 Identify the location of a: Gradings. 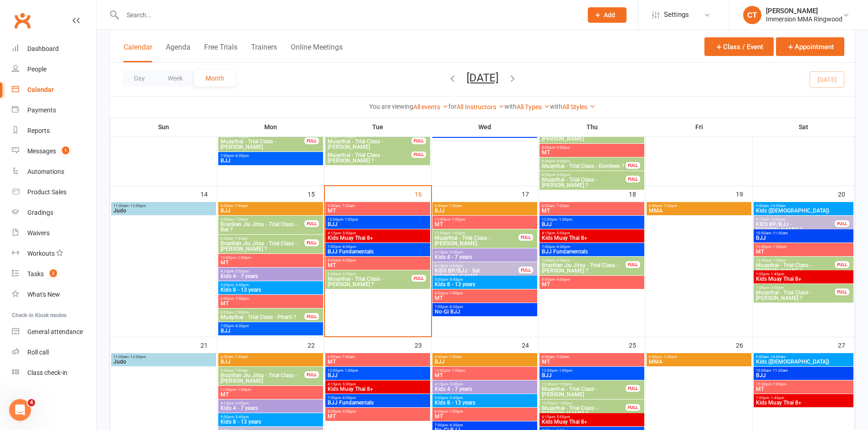
(54, 213).